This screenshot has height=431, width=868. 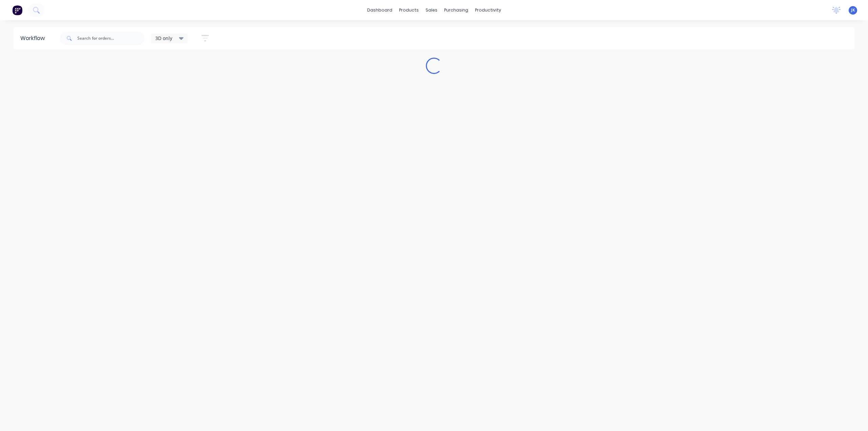 I want to click on a: dashboard, so click(x=380, y=10).